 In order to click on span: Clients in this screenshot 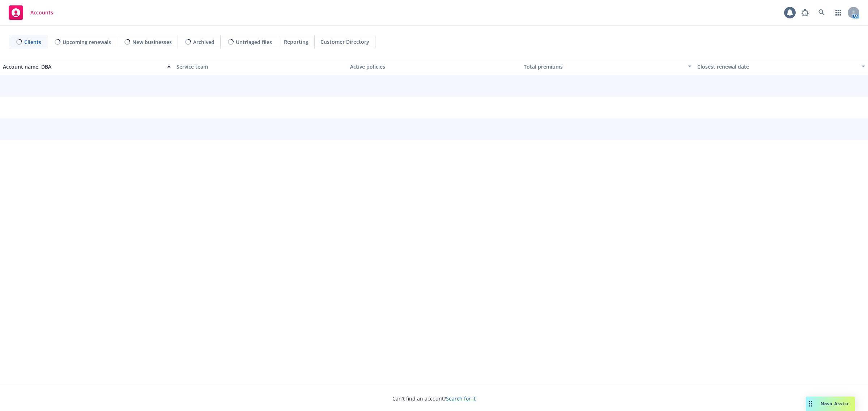, I will do `click(33, 42)`.